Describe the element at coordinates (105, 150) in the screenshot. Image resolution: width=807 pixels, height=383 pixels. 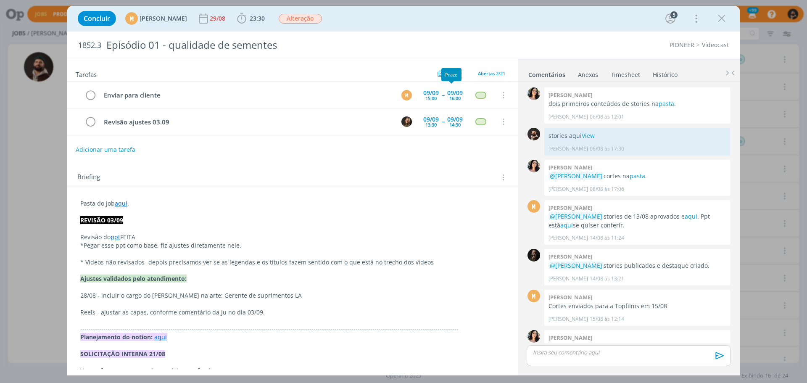
I see `button: Adicionar uma tarefa` at that location.